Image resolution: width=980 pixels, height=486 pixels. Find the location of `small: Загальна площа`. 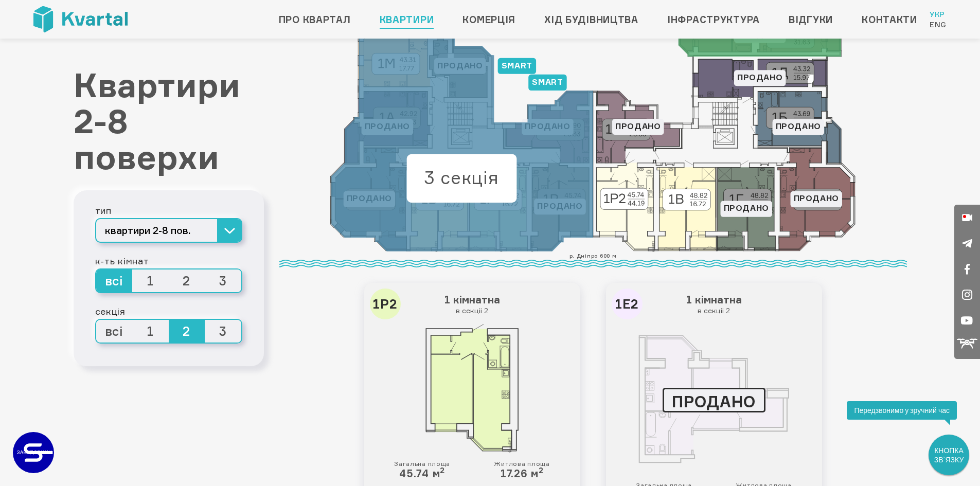

small: Загальна площа is located at coordinates (422, 464).